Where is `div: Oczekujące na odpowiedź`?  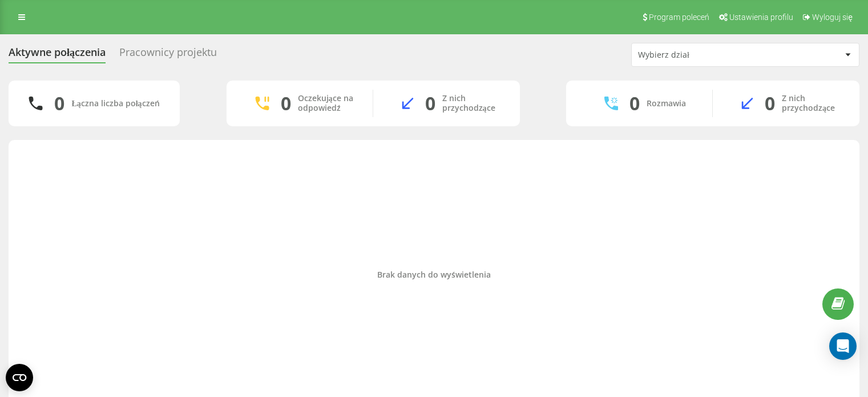 div: Oczekujące na odpowiedź is located at coordinates (326, 103).